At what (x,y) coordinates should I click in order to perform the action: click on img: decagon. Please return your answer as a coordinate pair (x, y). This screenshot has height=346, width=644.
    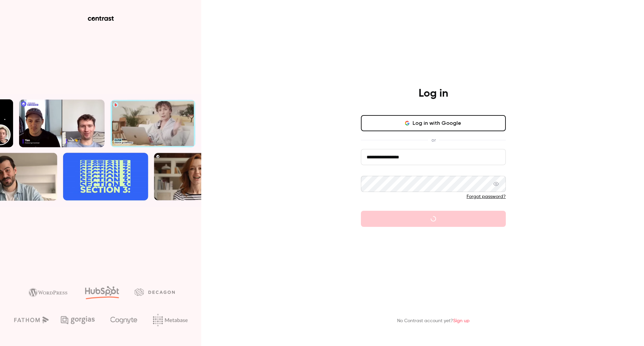
    Looking at the image, I should click on (155, 292).